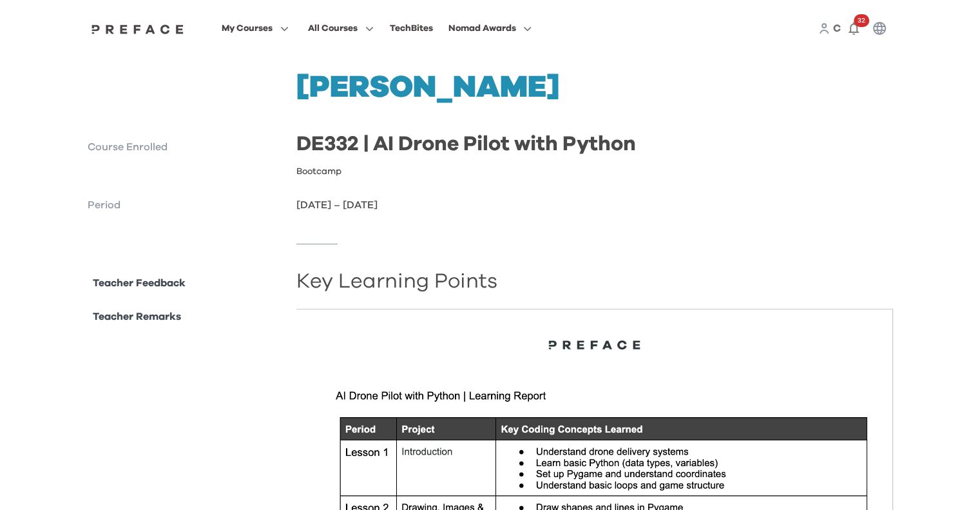 The image size is (980, 510). I want to click on span: My Courses, so click(247, 29).